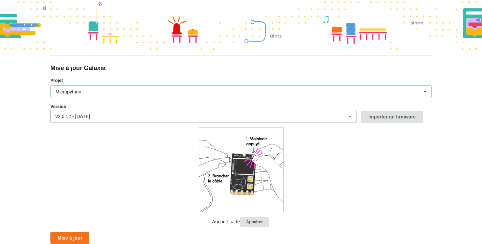 The image size is (482, 244). I want to click on img: galaxia_plug.png, so click(241, 170).